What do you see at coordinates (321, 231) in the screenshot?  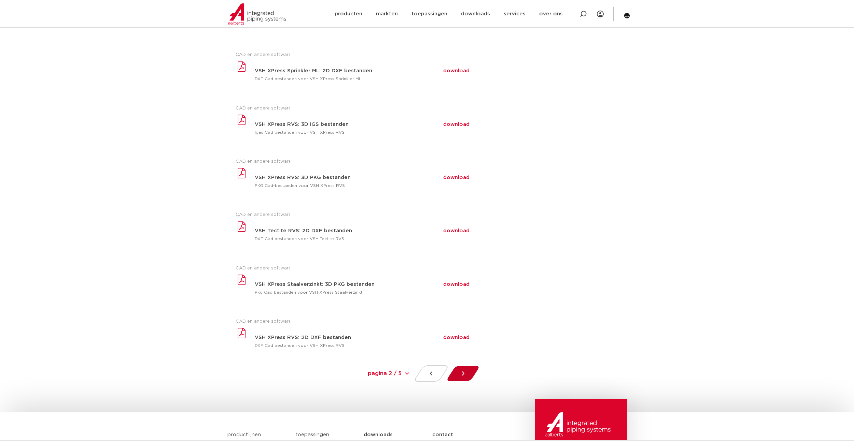 I see `h3: VSH Tectite RVS: 2D DXF bestanden` at bounding box center [321, 231].